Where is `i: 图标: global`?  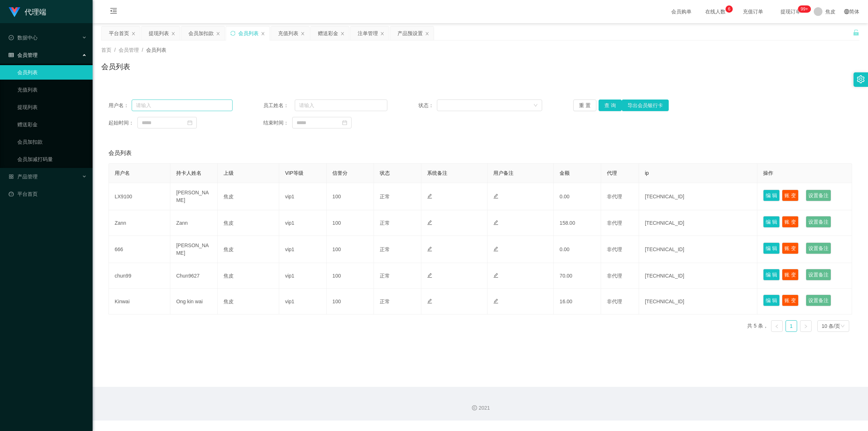 i: 图标: global is located at coordinates (846, 11).